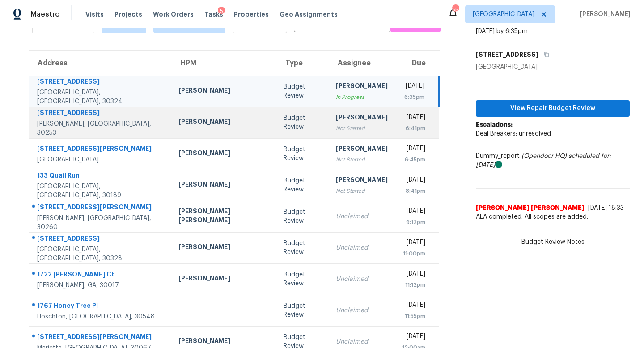 This screenshot has width=644, height=348. What do you see at coordinates (100, 176) in the screenshot?
I see `div: 133 Quail Run` at bounding box center [100, 176].